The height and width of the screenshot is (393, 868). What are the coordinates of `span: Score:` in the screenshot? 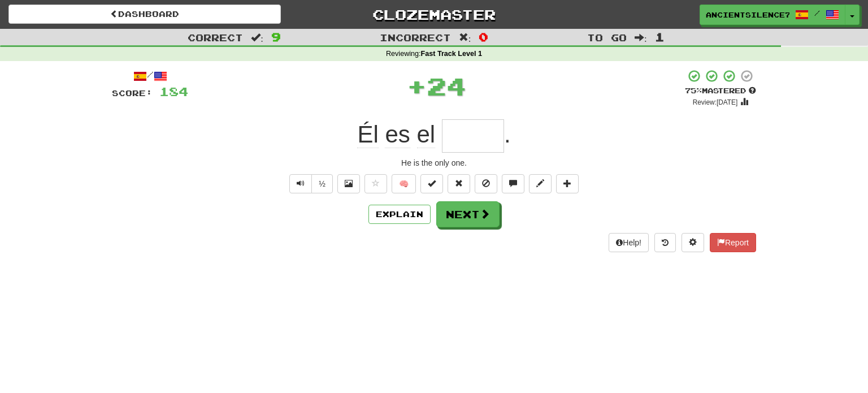 It's located at (132, 93).